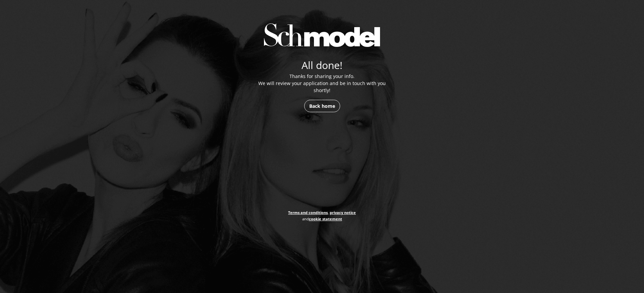 This screenshot has width=644, height=293. Describe the element at coordinates (322, 83) in the screenshot. I see `p: Thanks for sharing your info. We will review your application and be in touch with you shortly!` at that location.